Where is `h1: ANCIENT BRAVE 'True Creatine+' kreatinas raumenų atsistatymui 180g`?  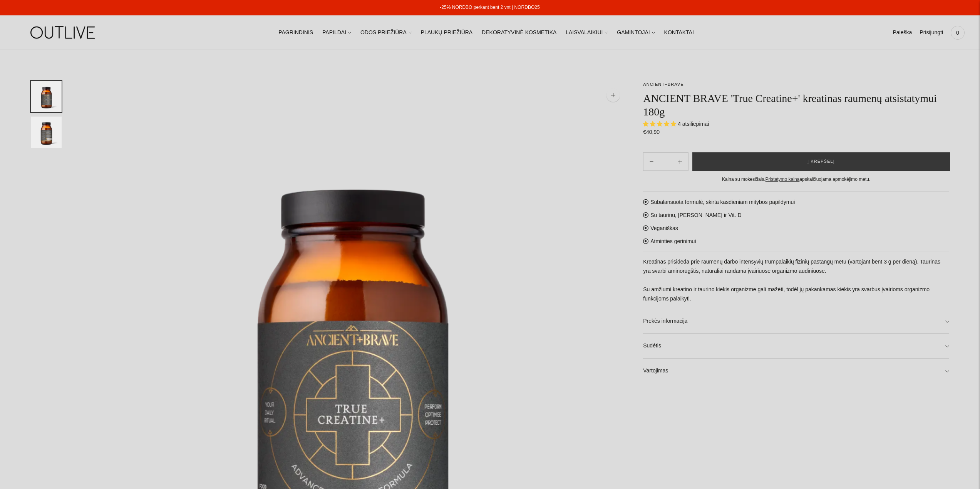
h1: ANCIENT BRAVE 'True Creatine+' kreatinas raumenų atsistatymui 180g is located at coordinates (796, 105).